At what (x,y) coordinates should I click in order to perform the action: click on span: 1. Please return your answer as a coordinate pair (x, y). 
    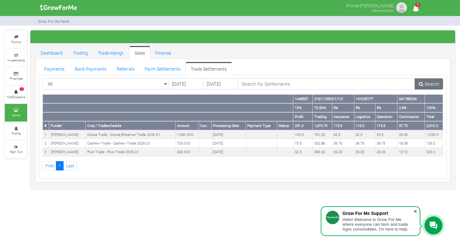
    Looking at the image, I should click on (22, 89).